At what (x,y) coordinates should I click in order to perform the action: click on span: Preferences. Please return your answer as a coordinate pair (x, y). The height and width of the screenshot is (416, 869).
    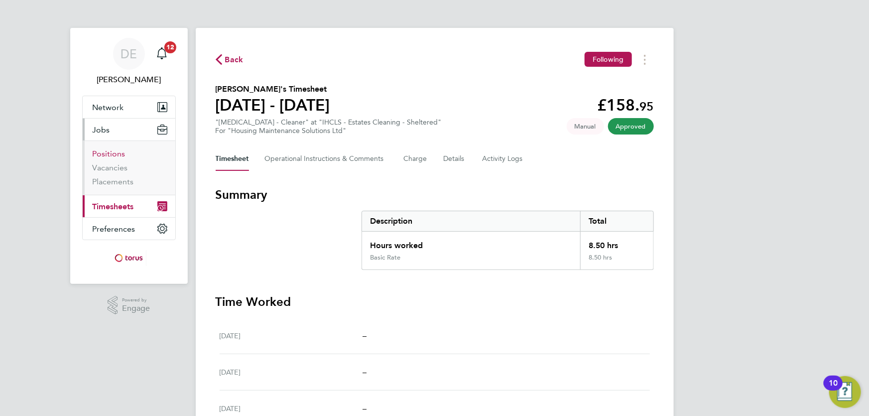
    Looking at the image, I should click on (114, 229).